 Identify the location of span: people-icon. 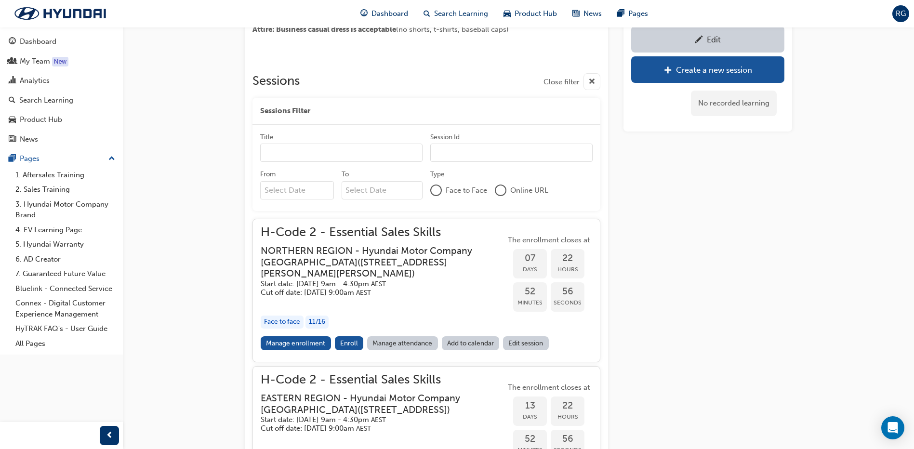
(12, 62).